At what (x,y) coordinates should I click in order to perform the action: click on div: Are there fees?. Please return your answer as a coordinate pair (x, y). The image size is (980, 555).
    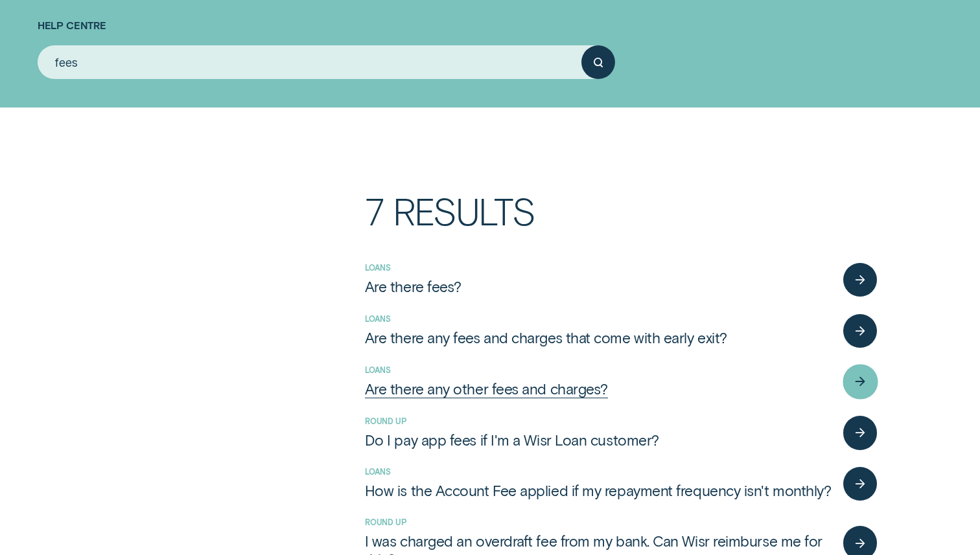
    Looking at the image, I should click on (413, 286).